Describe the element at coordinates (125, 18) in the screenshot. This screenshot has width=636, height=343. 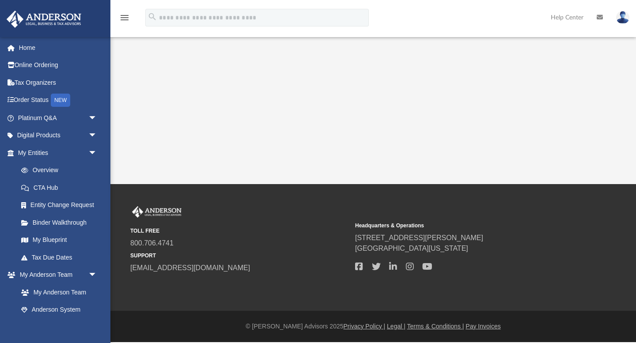
I see `i: menu` at that location.